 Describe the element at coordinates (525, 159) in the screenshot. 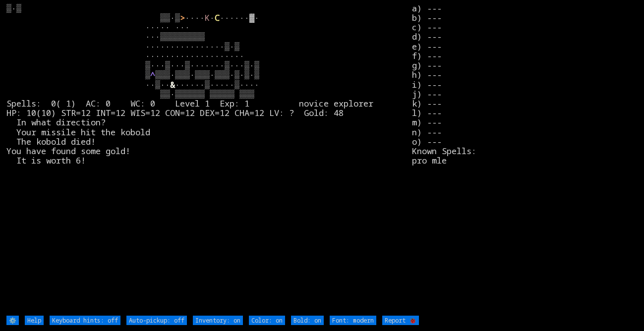

I see `stats: a) --- b) --- c) --- d) --- e) --- f) --- g) --- h) --- i) --- j) --- k) --- l) --- m) --- n) ---...` at that location.